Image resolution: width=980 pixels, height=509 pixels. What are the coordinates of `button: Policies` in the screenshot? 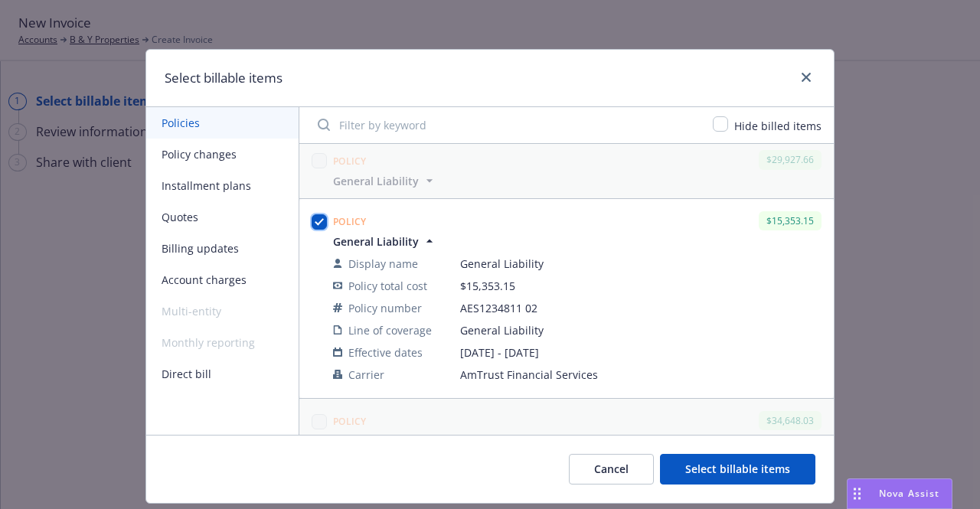 It's located at (222, 123).